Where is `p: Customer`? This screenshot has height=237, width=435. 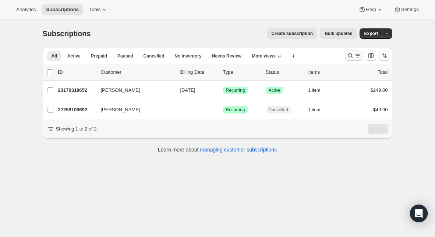
p: Customer is located at coordinates (138, 72).